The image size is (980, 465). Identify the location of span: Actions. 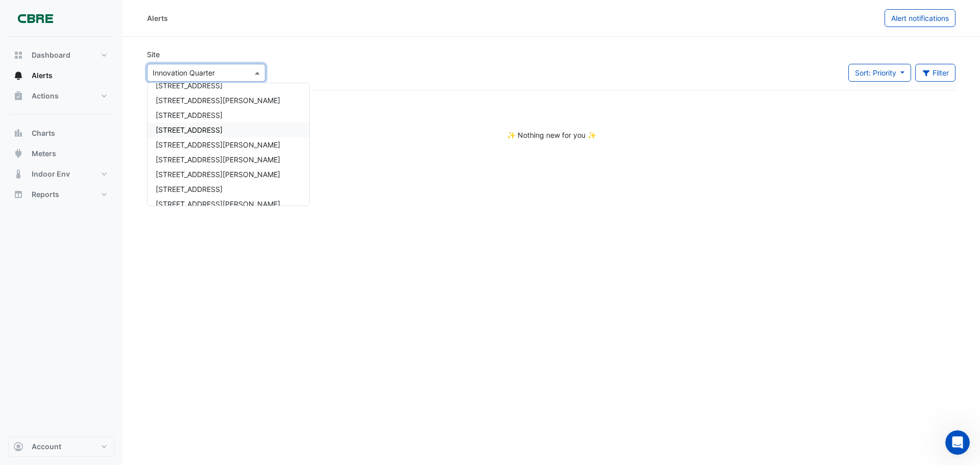
(45, 96).